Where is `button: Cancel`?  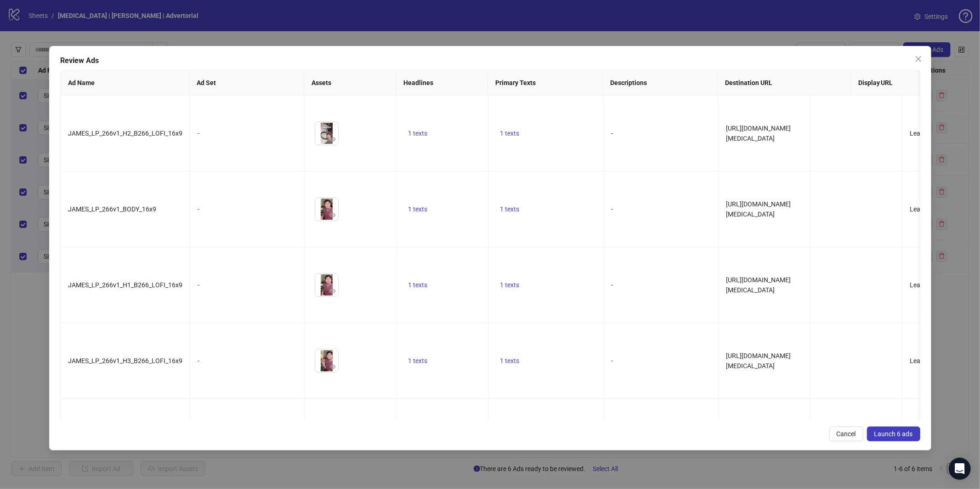 button: Cancel is located at coordinates (846, 434).